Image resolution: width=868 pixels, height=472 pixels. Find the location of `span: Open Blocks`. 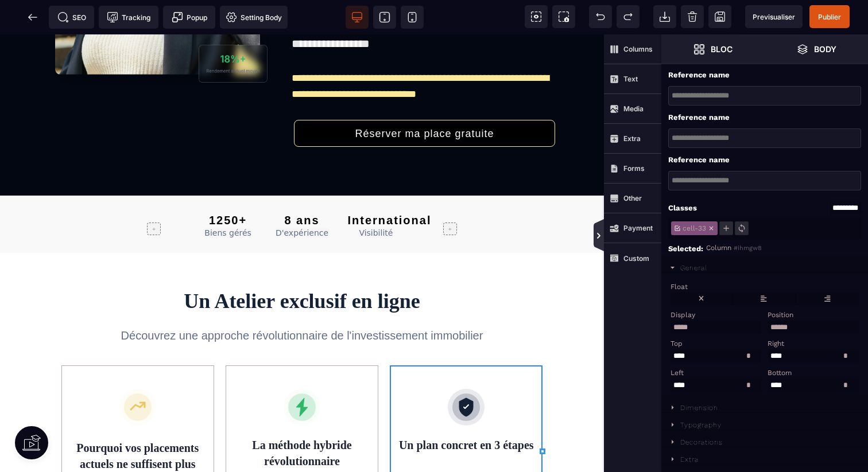

span: Open Blocks is located at coordinates (713, 49).